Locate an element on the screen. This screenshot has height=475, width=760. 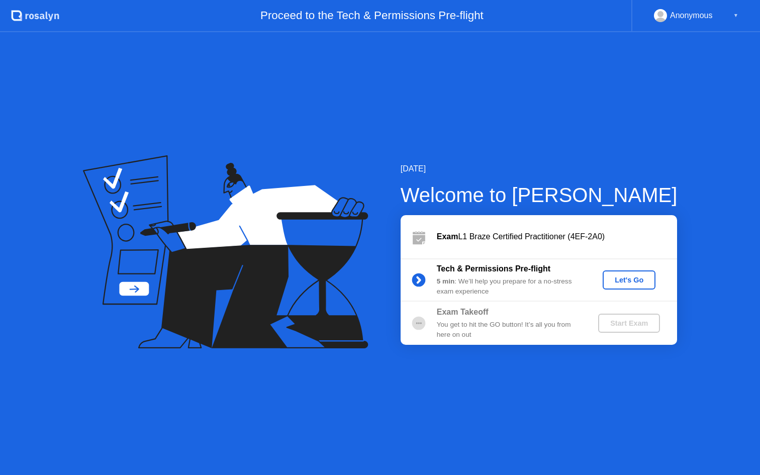
div: Anonymous is located at coordinates (691, 16).